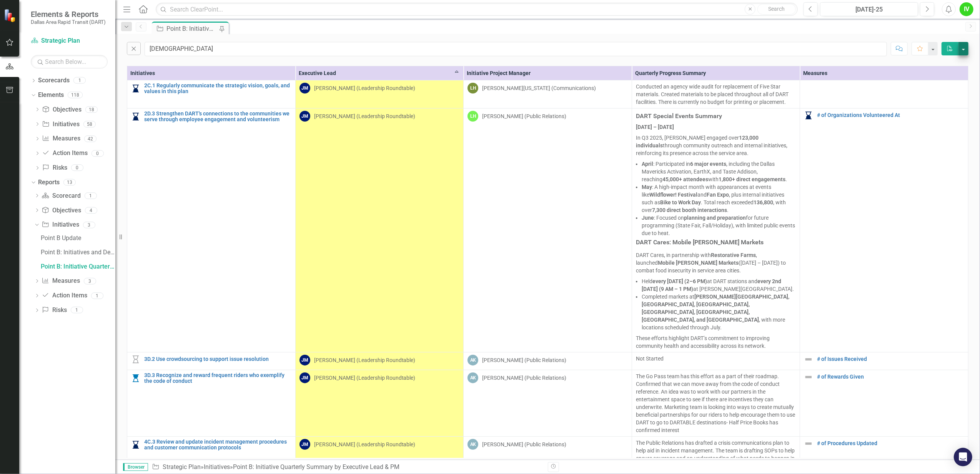 The height and width of the screenshot is (474, 980). Describe the element at coordinates (61, 196) in the screenshot. I see `a: Scorecard` at that location.